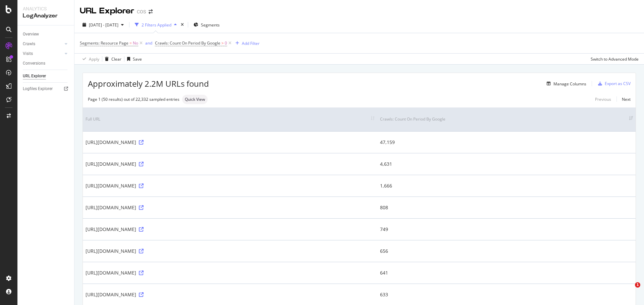  Describe the element at coordinates (28, 53) in the screenshot. I see `div: Visits` at that location.